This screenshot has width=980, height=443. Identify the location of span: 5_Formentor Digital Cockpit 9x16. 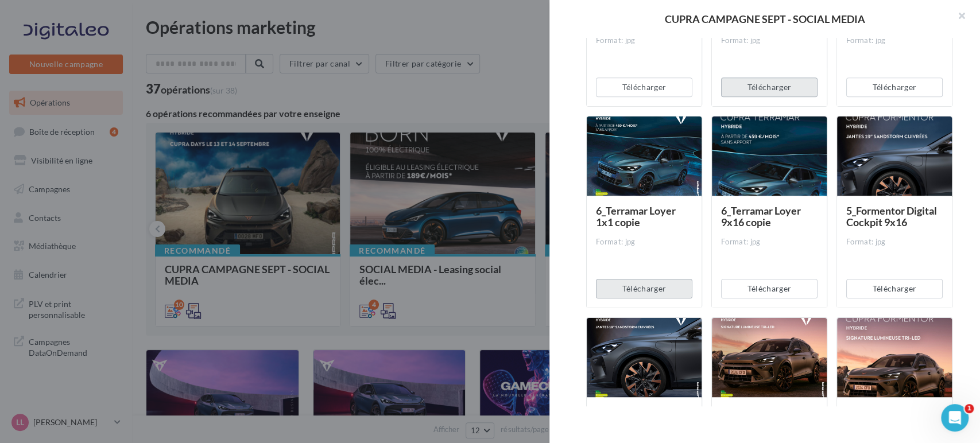
(892, 216).